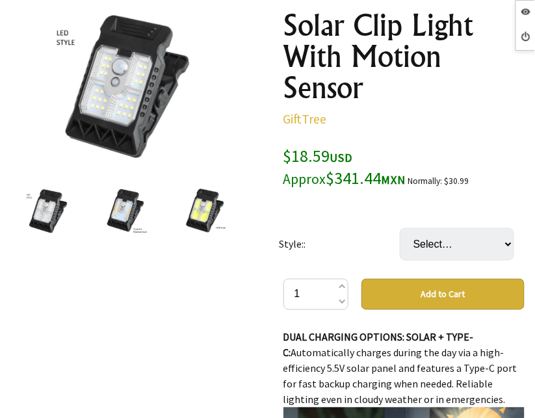  Describe the element at coordinates (394, 179) in the screenshot. I see `span: MXN` at that location.